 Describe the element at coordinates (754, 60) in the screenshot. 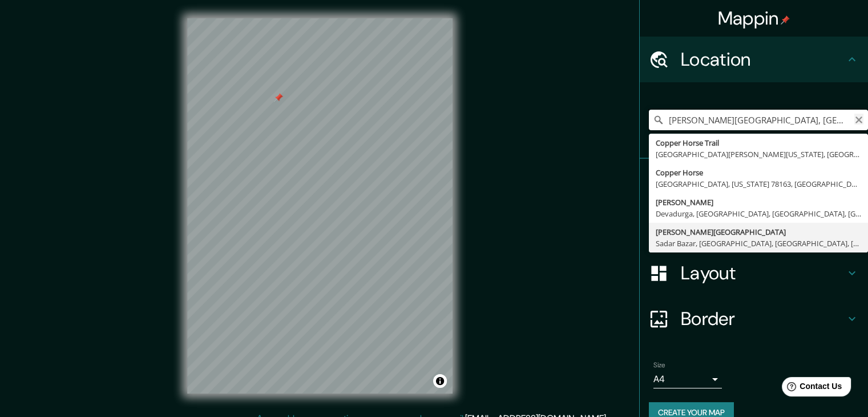

I see `div: Location` at that location.